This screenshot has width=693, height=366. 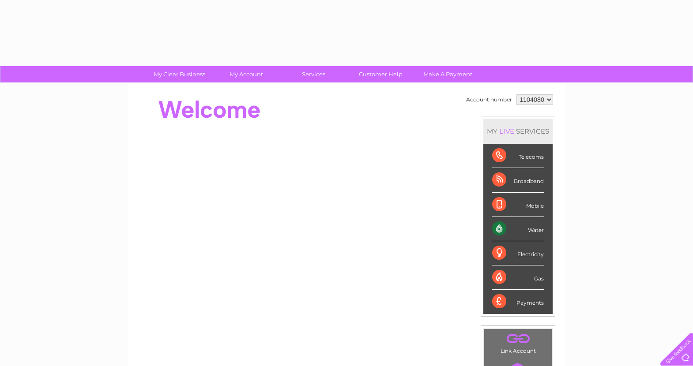 I want to click on div: LIVE, so click(x=507, y=131).